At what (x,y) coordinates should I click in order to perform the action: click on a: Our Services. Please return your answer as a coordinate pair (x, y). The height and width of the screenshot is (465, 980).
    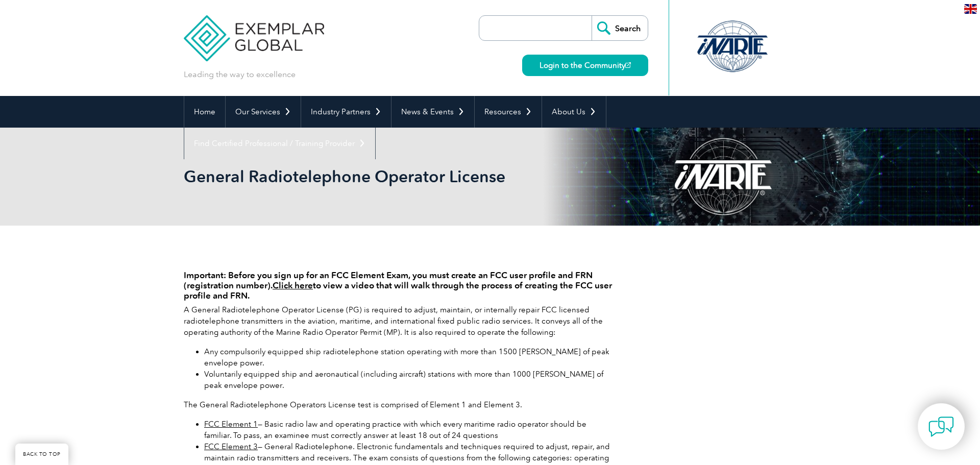
    Looking at the image, I should click on (263, 111).